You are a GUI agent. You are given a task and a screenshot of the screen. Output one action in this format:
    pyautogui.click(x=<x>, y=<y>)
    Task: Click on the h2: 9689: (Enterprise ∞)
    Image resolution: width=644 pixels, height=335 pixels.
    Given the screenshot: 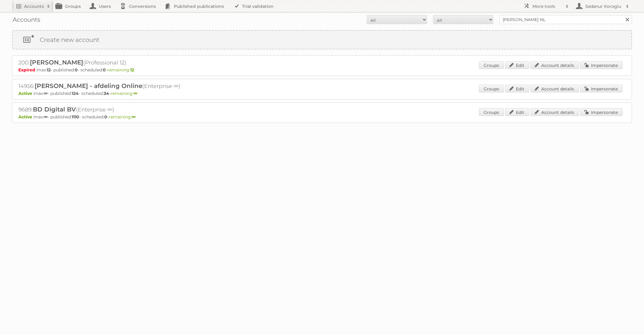 What is the action you would take?
    pyautogui.click(x=124, y=110)
    